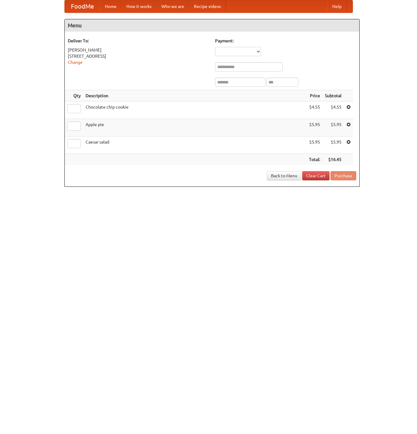  I want to click on h5: Payment:, so click(285, 41).